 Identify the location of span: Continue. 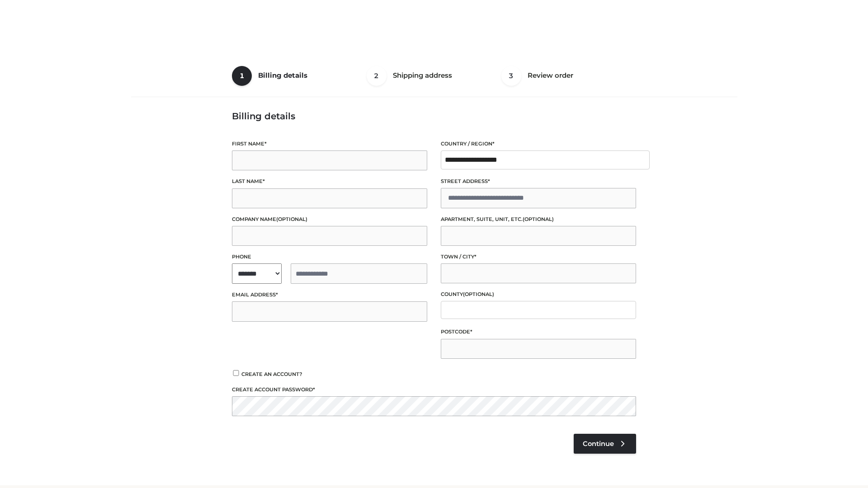
(599, 443).